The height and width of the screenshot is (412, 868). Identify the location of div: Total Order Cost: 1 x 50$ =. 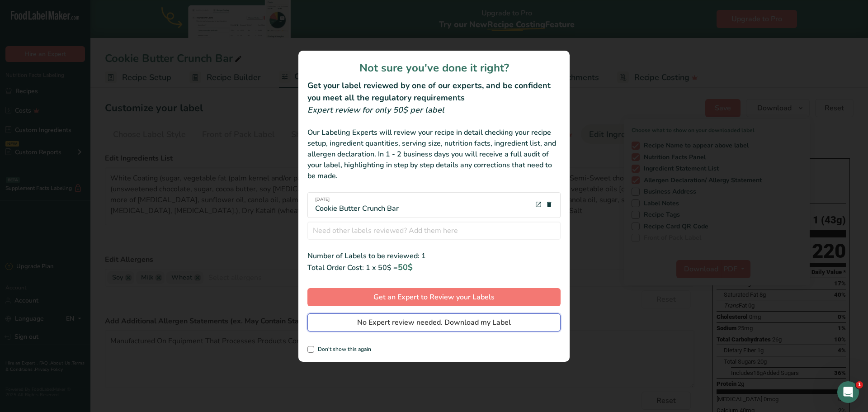
(434, 267).